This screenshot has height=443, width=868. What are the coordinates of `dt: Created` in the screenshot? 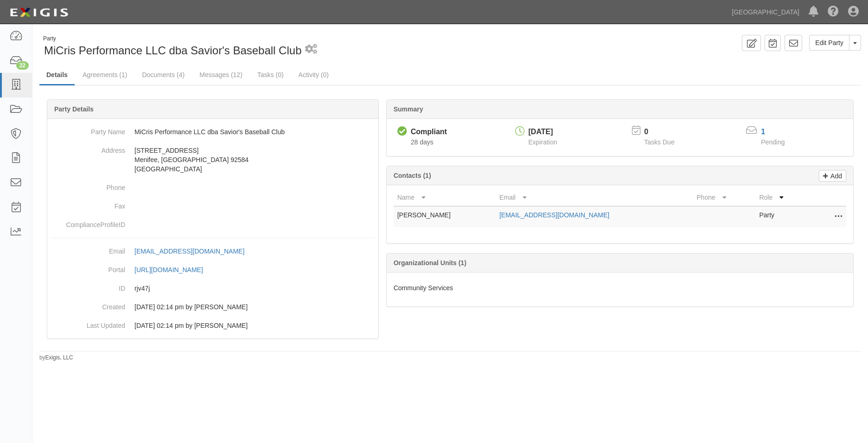 It's located at (89, 305).